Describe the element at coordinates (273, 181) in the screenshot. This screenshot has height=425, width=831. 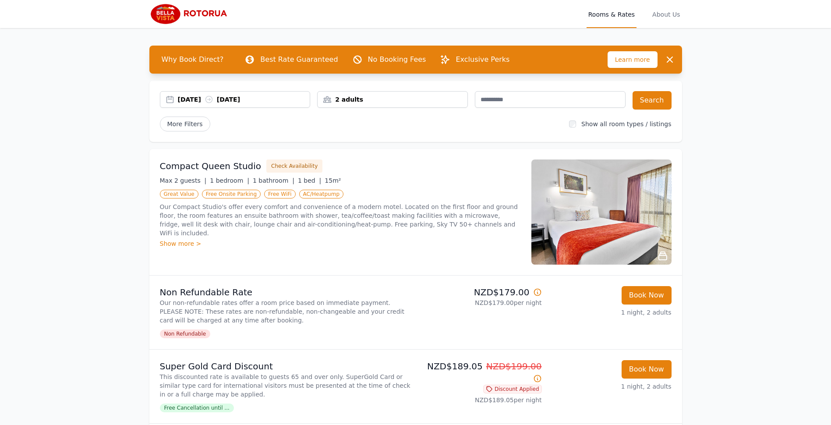
I see `span: 1 bathroom |` at that location.